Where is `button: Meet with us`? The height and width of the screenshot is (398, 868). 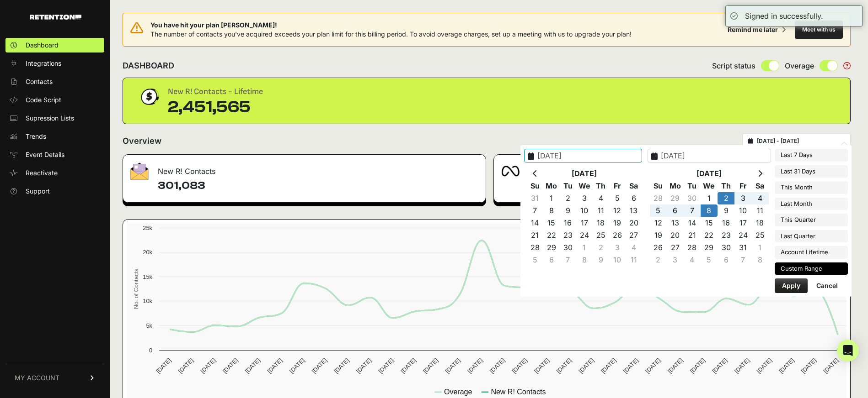 button: Meet with us is located at coordinates (818, 30).